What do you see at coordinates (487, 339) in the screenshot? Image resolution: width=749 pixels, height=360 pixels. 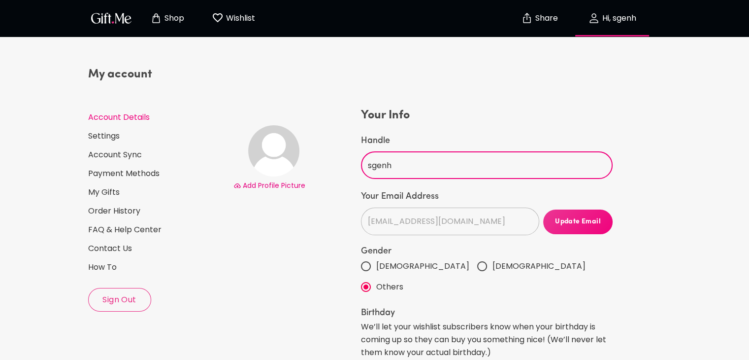 I see `p: We’ll let your wishlist subscribers know when your birthday is coming up so they can buy you some...` at bounding box center [487, 339].